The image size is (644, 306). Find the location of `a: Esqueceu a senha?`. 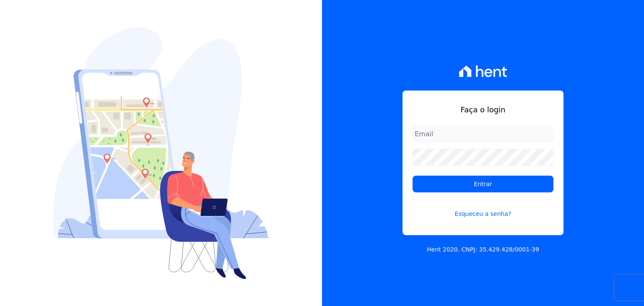

a: Esqueceu a senha? is located at coordinates (483, 209).